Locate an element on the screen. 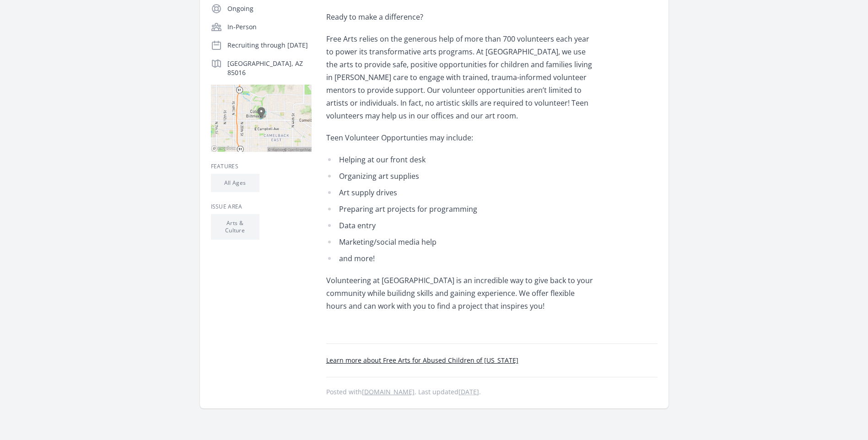 The width and height of the screenshot is (868, 440). p: Ready to make a difference? is located at coordinates (460, 17).